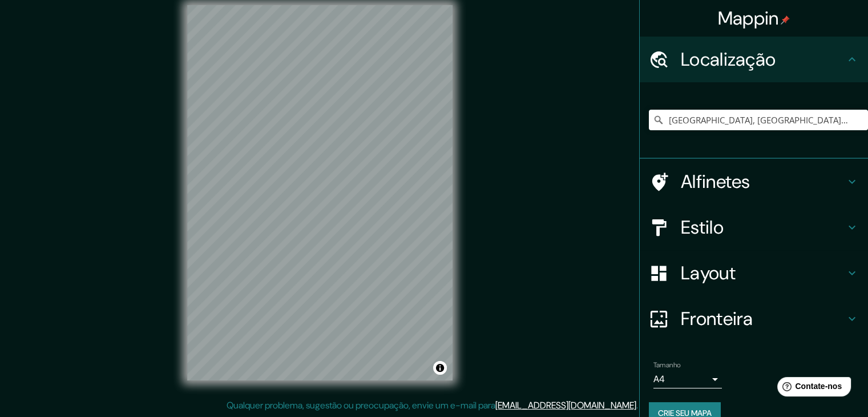 This screenshot has width=868, height=417. What do you see at coordinates (754, 60) in the screenshot?
I see `div: Localização` at bounding box center [754, 60].